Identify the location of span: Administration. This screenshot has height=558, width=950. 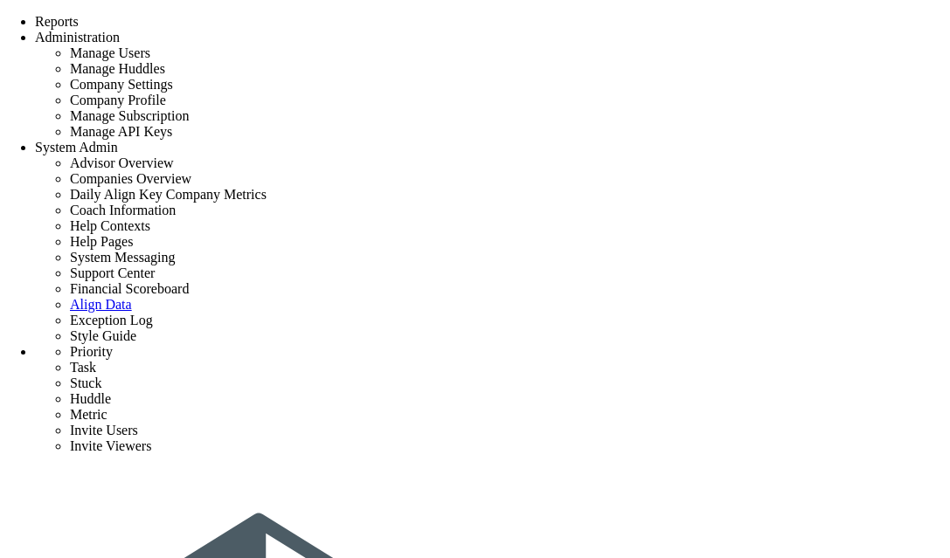
(77, 37).